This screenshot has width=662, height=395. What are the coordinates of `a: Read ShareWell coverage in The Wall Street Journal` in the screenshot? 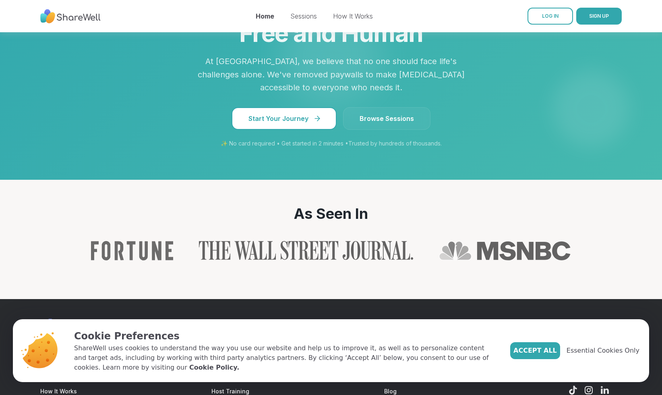 It's located at (306, 251).